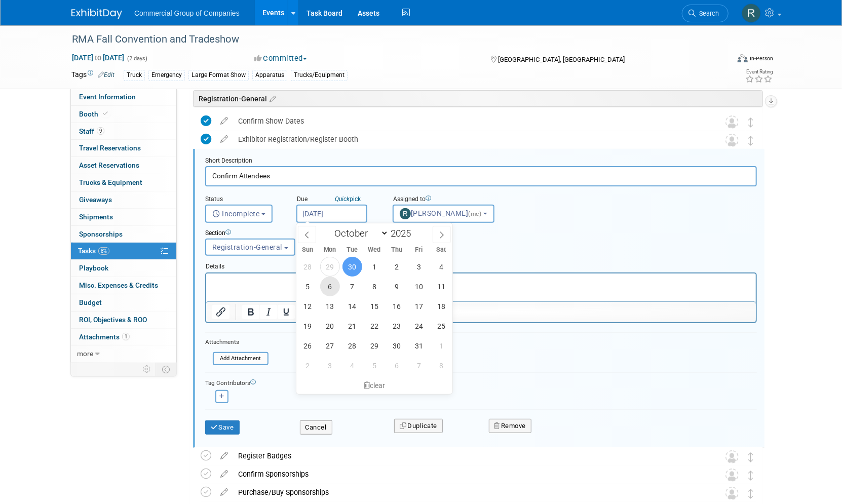 The height and width of the screenshot is (504, 842). I want to click on div: Purchase/Buy Sponsorships, so click(469, 493).